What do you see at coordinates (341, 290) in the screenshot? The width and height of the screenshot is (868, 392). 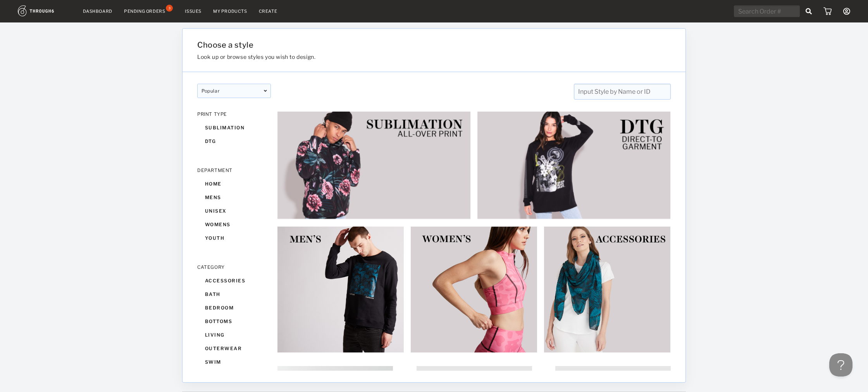 I see `img: 0ffe952d-58dc-476c-8a0e-7eab160e7a7d.jpg` at bounding box center [341, 290].